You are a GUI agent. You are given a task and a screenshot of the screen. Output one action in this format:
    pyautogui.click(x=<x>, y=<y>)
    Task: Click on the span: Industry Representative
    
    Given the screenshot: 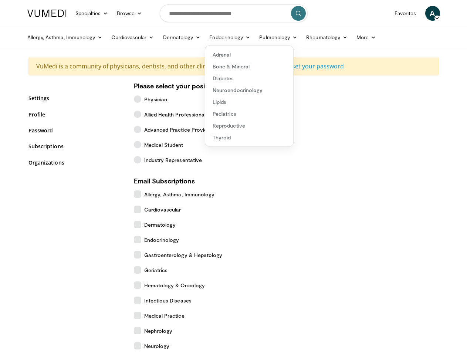 What is the action you would take?
    pyautogui.click(x=173, y=160)
    